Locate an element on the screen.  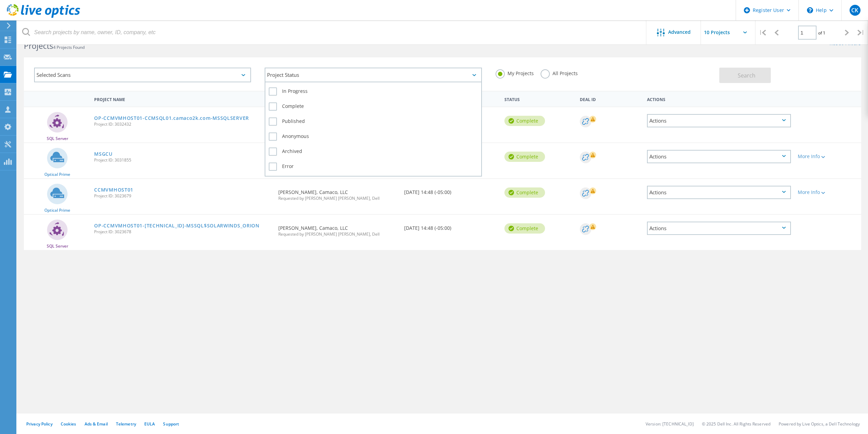
label: My Projects is located at coordinates (514, 72).